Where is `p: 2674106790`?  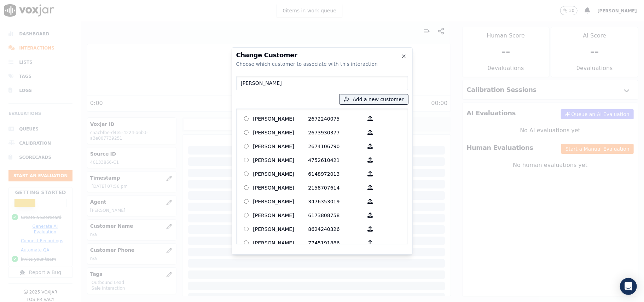
p: 2674106790 is located at coordinates (336, 146).